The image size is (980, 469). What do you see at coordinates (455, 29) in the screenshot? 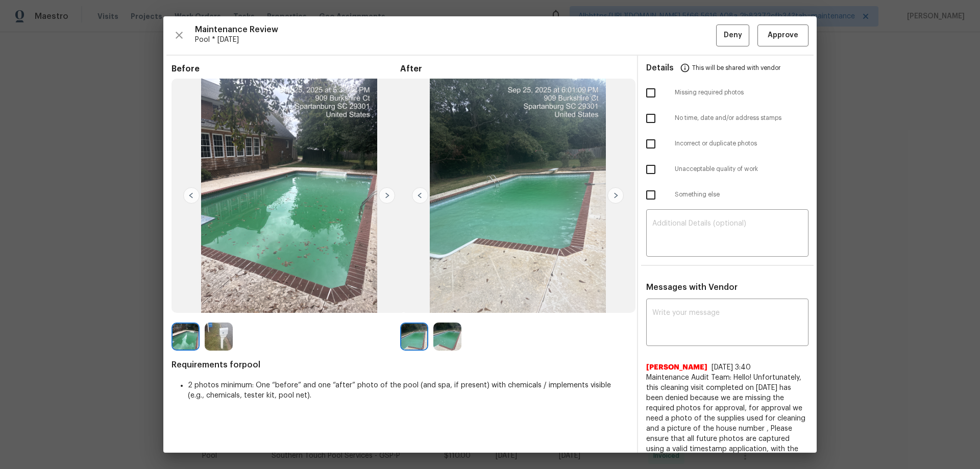
I see `span: Maintenance Review` at bounding box center [455, 29].